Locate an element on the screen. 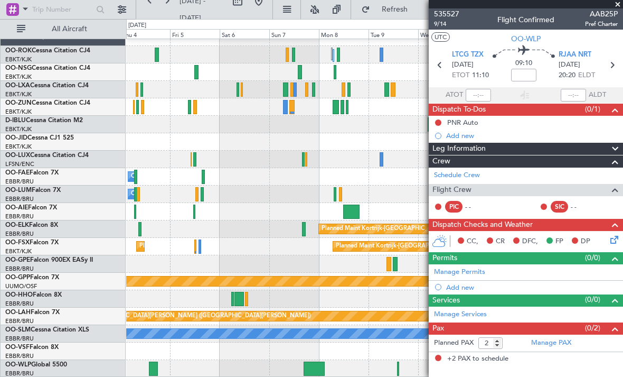 The width and height of the screenshot is (623, 377). a: OO-FAEFalcon 7X is located at coordinates (32, 173).